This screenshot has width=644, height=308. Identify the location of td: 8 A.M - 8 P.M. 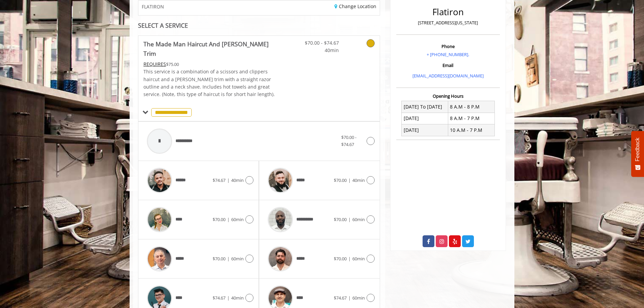
(471, 107).